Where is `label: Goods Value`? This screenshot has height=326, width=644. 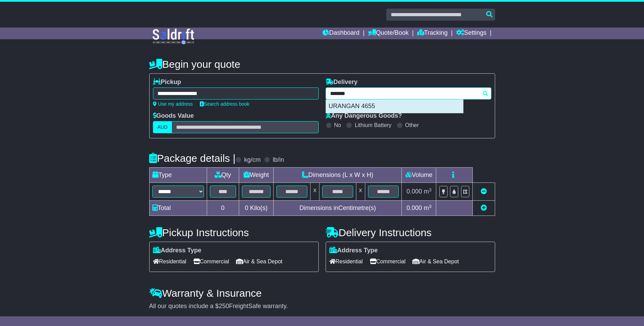
label: Goods Value is located at coordinates (173, 116).